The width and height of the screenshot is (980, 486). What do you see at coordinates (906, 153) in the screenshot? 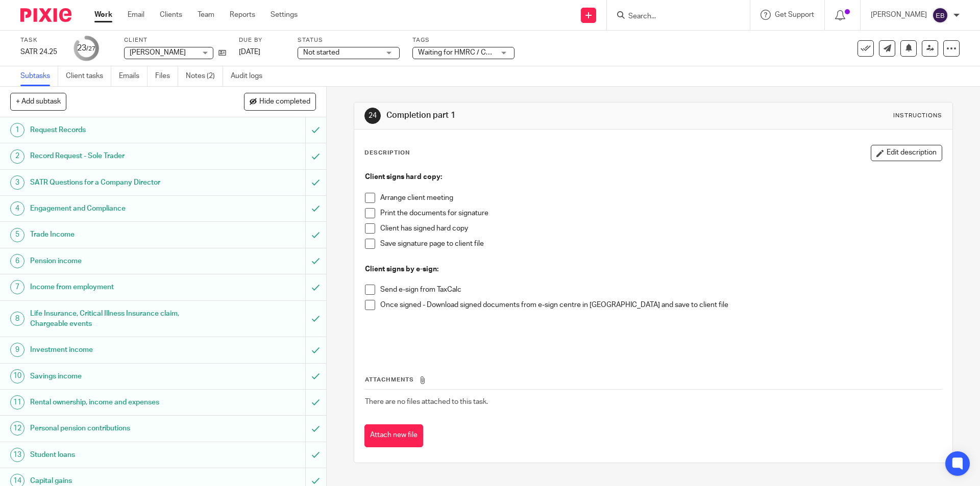
I see `button: Edit description` at bounding box center [906, 153].